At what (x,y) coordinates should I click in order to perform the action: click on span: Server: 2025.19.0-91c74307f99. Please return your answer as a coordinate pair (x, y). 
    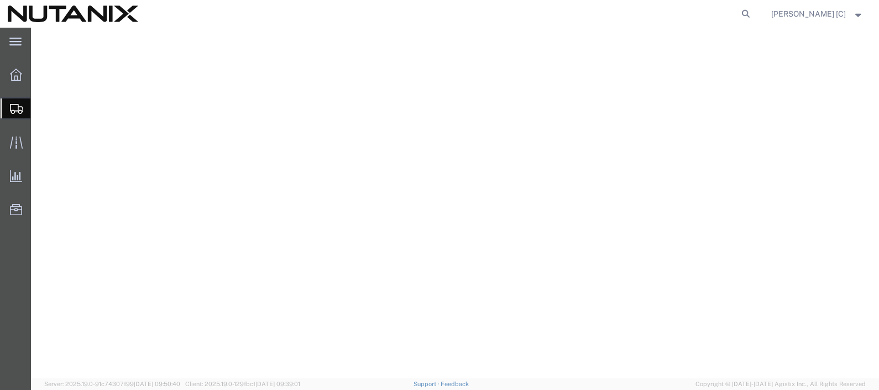
    Looking at the image, I should click on (112, 384).